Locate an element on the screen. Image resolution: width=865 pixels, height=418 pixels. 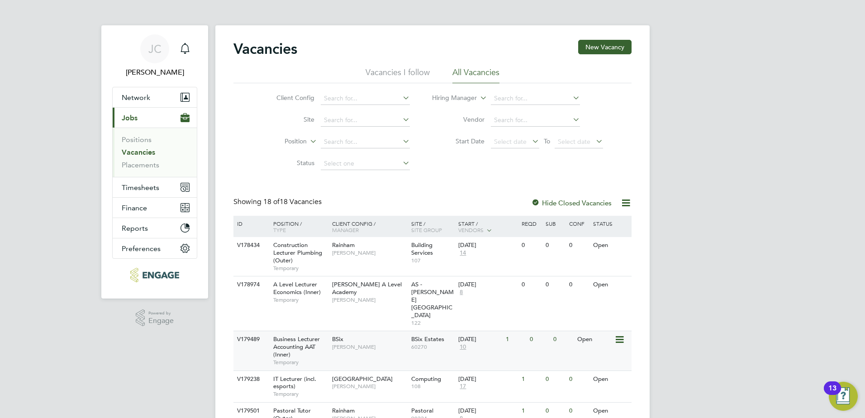
button: Open Resource Center, 13 new notifications is located at coordinates (843, 396).